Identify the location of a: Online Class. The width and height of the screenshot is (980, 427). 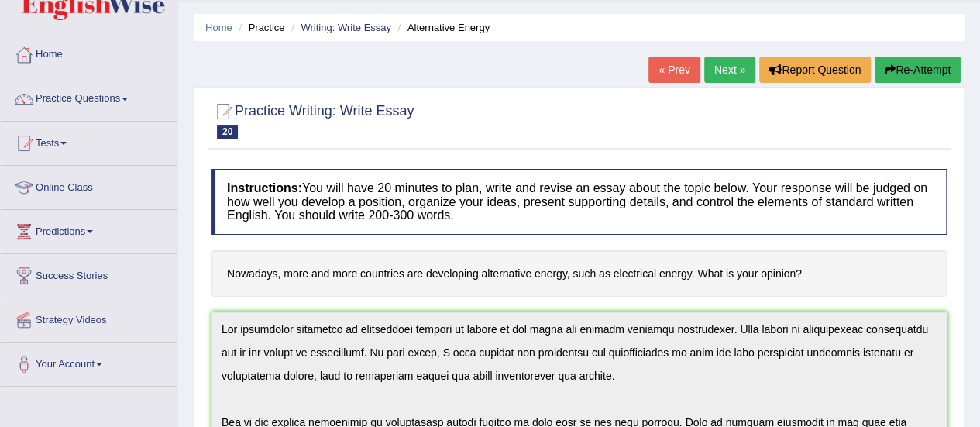
(89, 185).